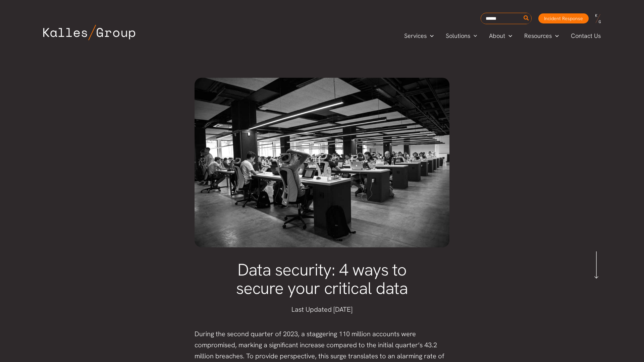 Image resolution: width=644 pixels, height=362 pixels. Describe the element at coordinates (415, 36) in the screenshot. I see `span: Services` at that location.